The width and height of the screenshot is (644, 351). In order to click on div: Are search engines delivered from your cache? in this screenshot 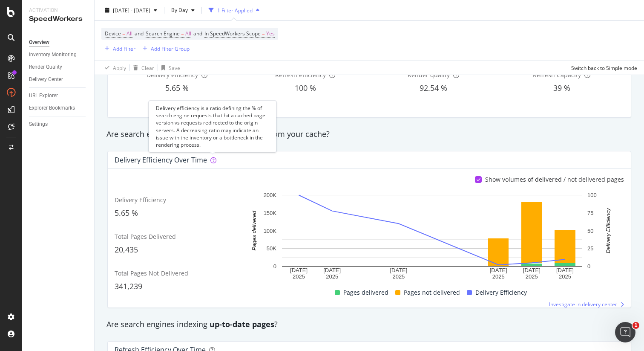, I will do `click(369, 134)`.